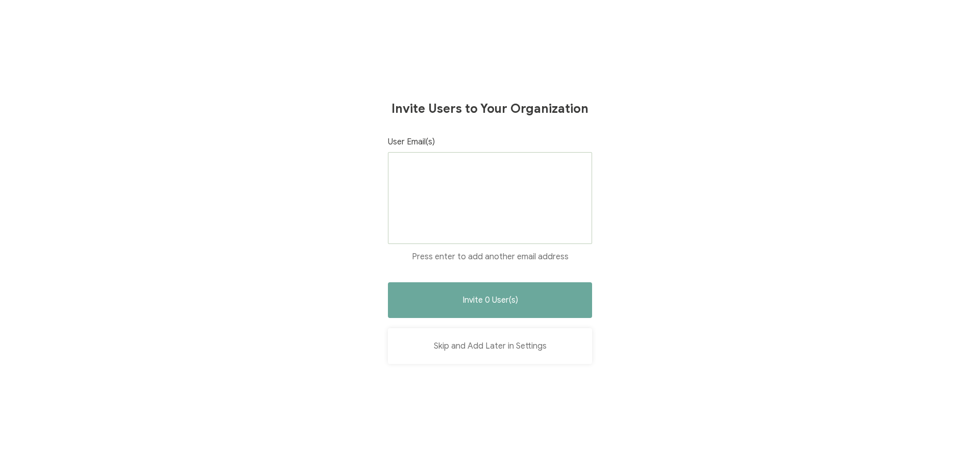 This screenshot has width=980, height=465. Describe the element at coordinates (412, 142) in the screenshot. I see `span: User Email(s)` at that location.